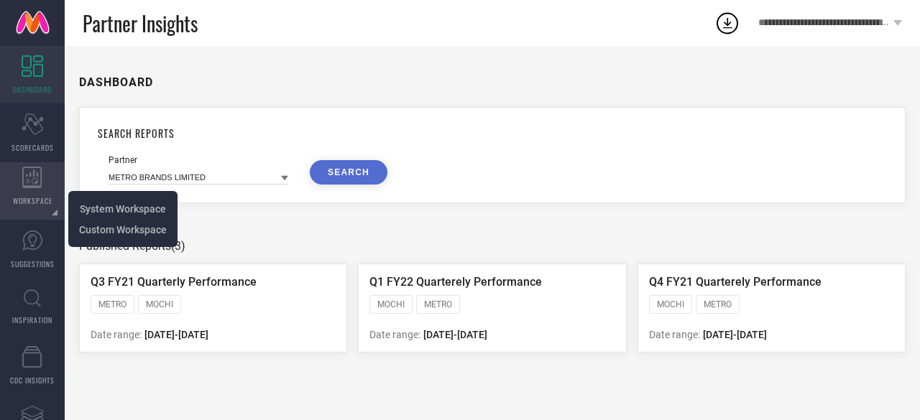 The height and width of the screenshot is (420, 920). I want to click on h1: SEARCH REPORTS, so click(492, 133).